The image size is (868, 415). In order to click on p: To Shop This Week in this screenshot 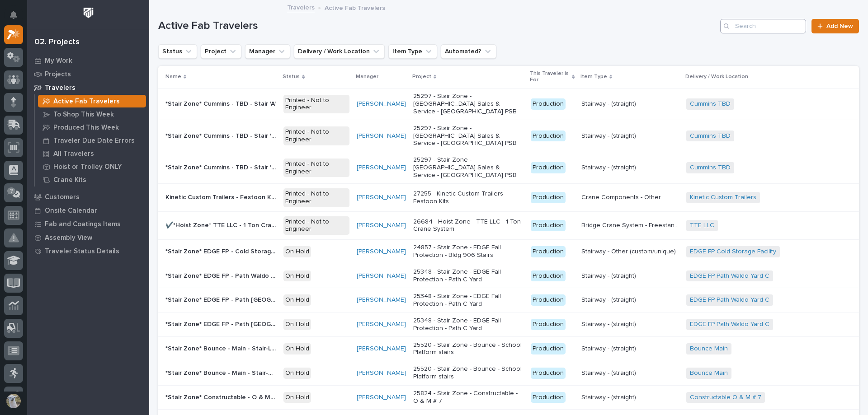, I will do `click(83, 114)`.